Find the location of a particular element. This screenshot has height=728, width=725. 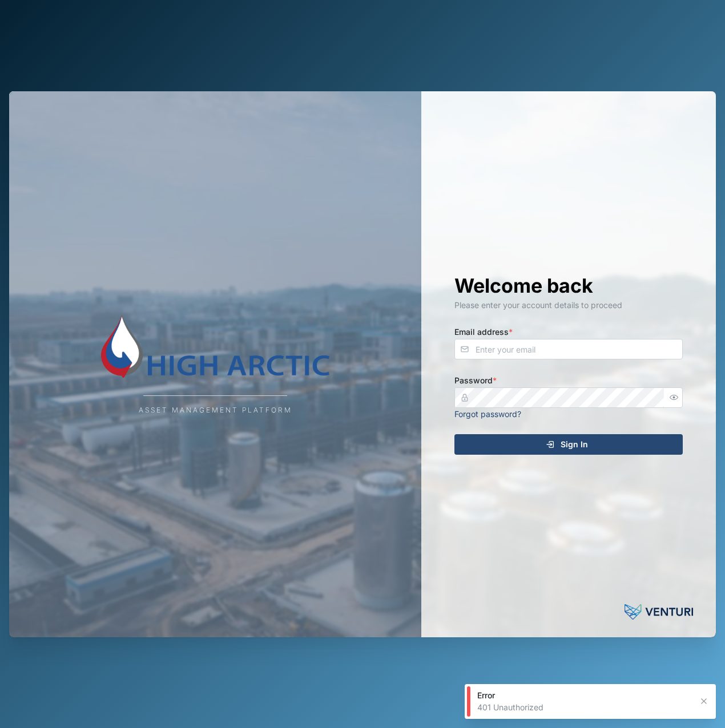

div: Please enter your account details to proceed is located at coordinates (568, 306).